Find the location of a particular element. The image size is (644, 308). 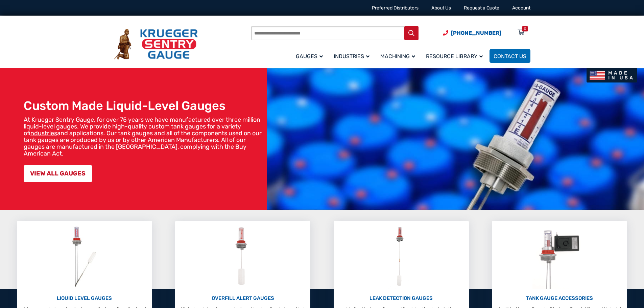

a: Machining is located at coordinates (399, 56).